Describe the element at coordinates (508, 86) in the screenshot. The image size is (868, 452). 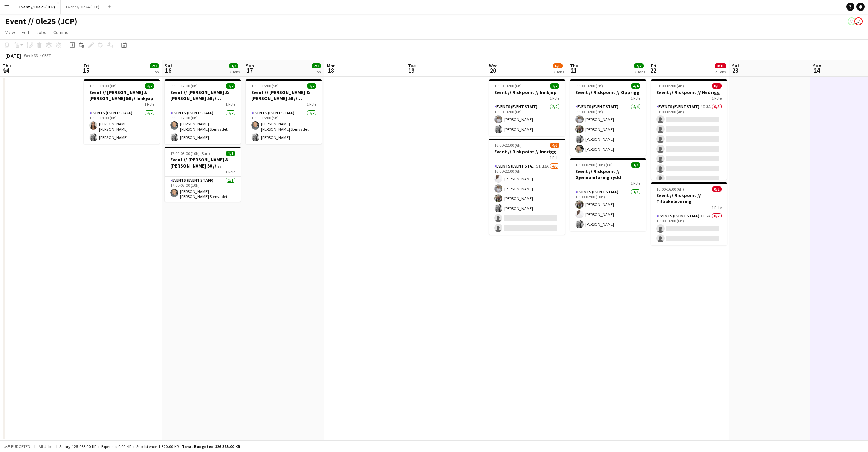
I see `span: 10:00-16:00 (6h)` at that location.